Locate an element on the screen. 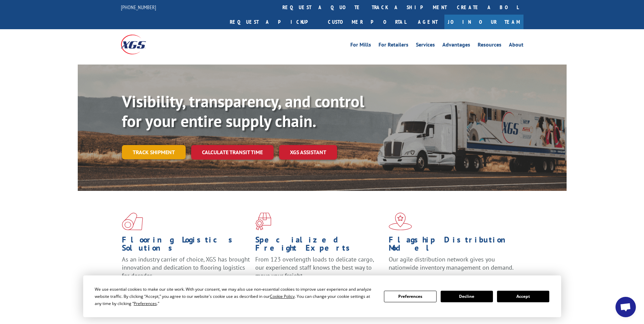 The width and height of the screenshot is (644, 324). span: Cookie Policy is located at coordinates (282, 296).